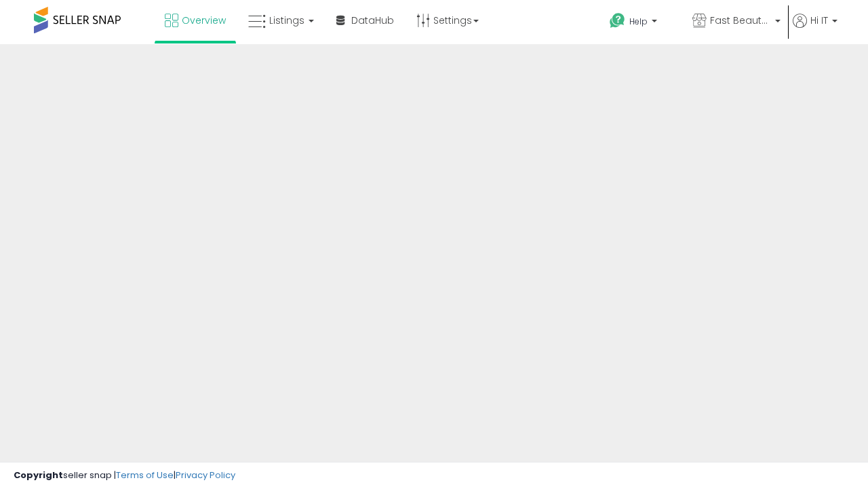 This screenshot has width=868, height=489. Describe the element at coordinates (820, 20) in the screenshot. I see `span: Hi IT` at that location.